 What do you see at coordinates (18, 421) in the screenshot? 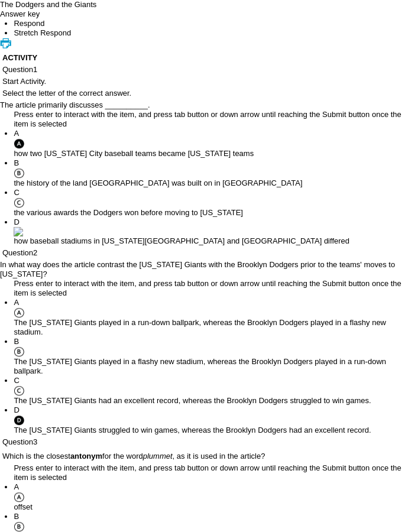
I see `img: D_filled.gif` at bounding box center [18, 421].